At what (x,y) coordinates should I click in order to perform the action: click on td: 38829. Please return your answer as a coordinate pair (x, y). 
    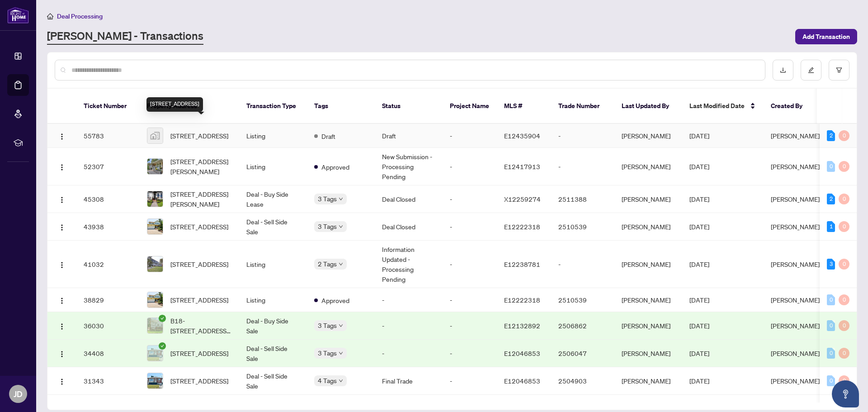
    Looking at the image, I should click on (108, 300).